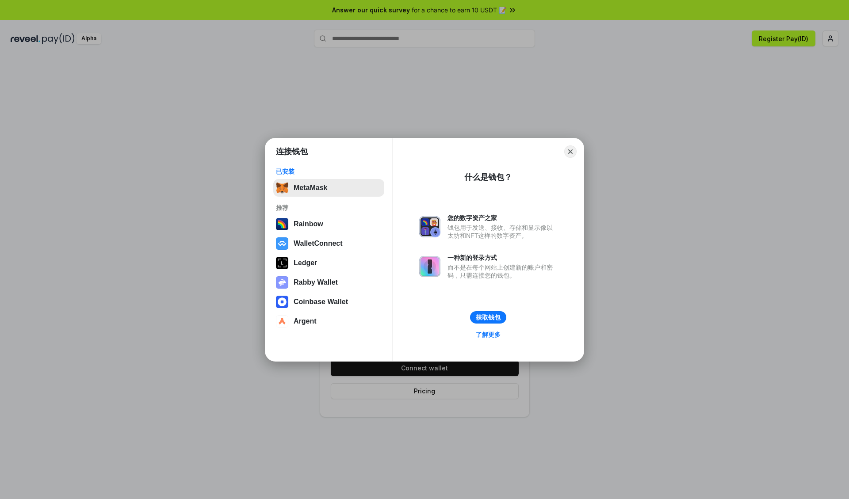 The height and width of the screenshot is (499, 849). Describe the element at coordinates (329, 172) in the screenshot. I see `div: 已安装` at that location.